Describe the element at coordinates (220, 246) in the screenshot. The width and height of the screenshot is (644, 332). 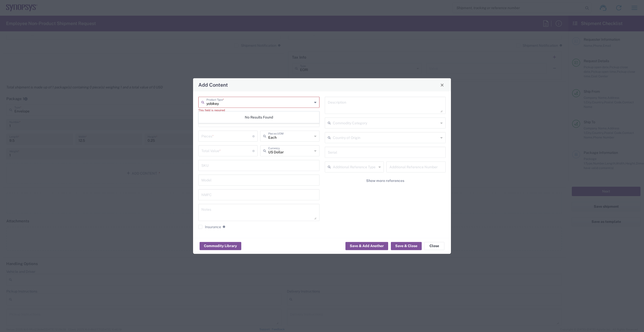
I see `button: Commodity Library` at that location.